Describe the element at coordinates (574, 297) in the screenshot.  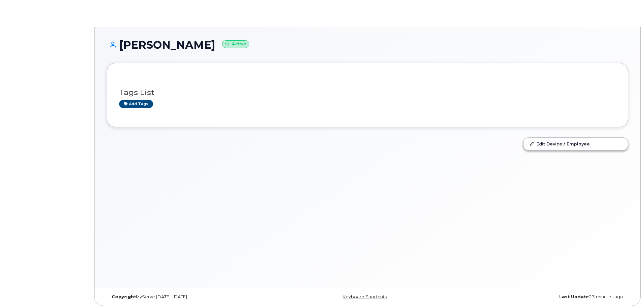
I see `strong: Last Update` at that location.